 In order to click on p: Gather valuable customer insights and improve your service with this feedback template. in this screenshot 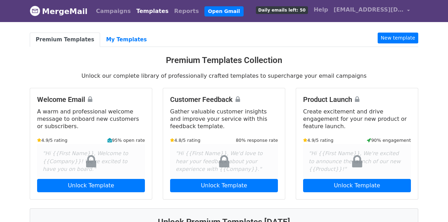, I will do `click(224, 119)`.